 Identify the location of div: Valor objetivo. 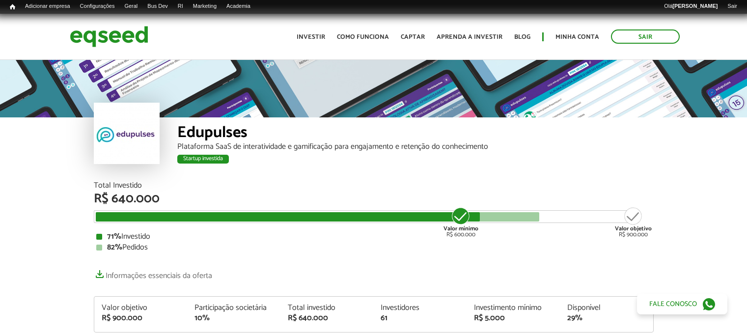
(141, 308).